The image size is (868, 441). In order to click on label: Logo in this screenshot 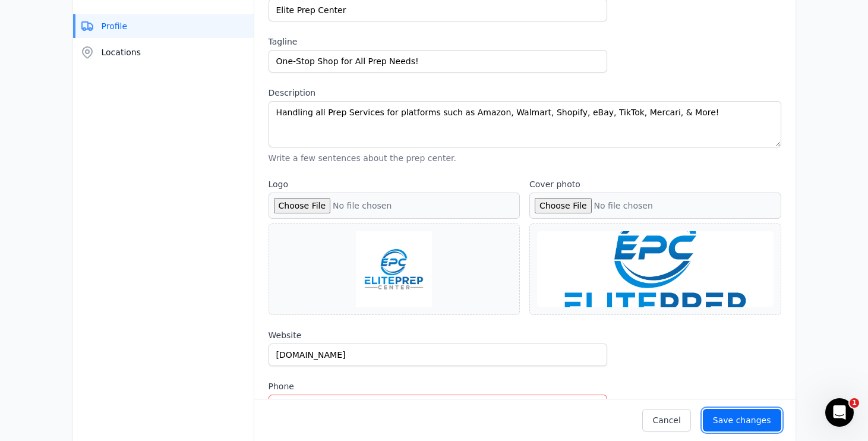, I will do `click(395, 184)`.